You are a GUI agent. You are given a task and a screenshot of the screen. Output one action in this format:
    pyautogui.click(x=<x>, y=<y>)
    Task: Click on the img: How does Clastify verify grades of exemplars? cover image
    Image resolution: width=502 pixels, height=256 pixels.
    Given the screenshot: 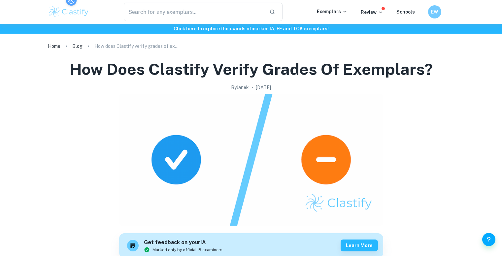 What is the action you would take?
    pyautogui.click(x=251, y=160)
    